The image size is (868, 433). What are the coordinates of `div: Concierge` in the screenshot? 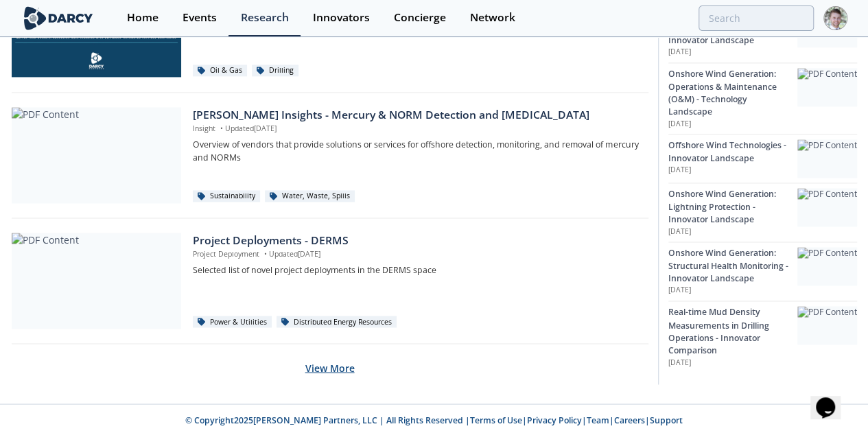 It's located at (420, 18).